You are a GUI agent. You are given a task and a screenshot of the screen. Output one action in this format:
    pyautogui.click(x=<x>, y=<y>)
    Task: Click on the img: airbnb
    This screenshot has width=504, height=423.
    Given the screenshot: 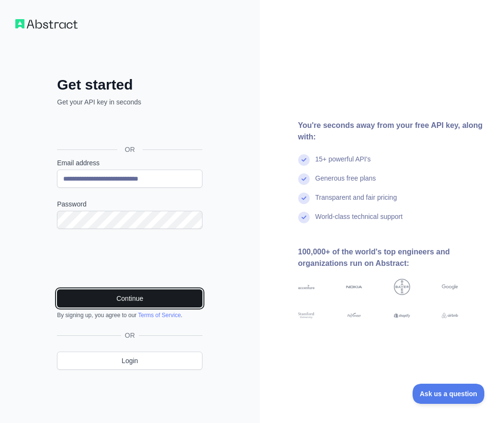 What is the action you would take?
    pyautogui.click(x=450, y=315)
    